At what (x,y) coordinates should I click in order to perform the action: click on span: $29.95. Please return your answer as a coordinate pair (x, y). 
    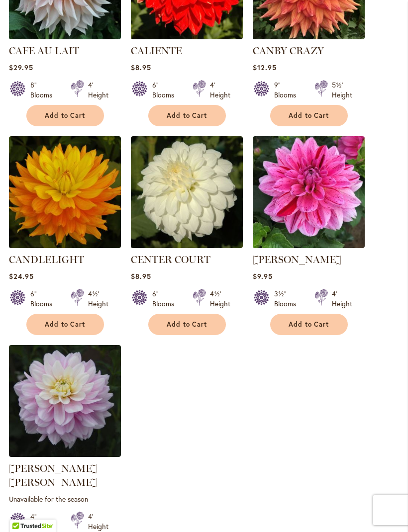
    Looking at the image, I should click on (21, 67).